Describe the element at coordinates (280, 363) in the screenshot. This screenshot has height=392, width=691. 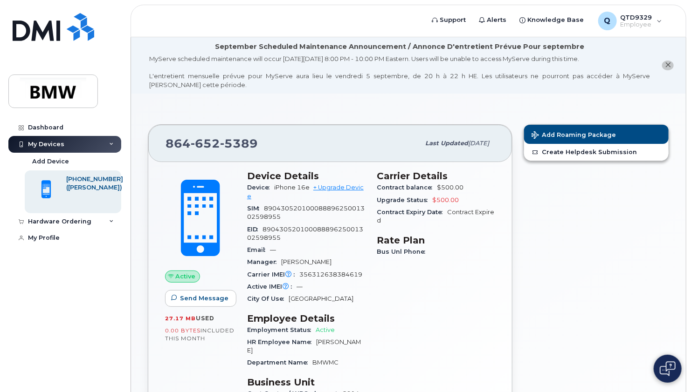
I see `span: Department Name` at that location.